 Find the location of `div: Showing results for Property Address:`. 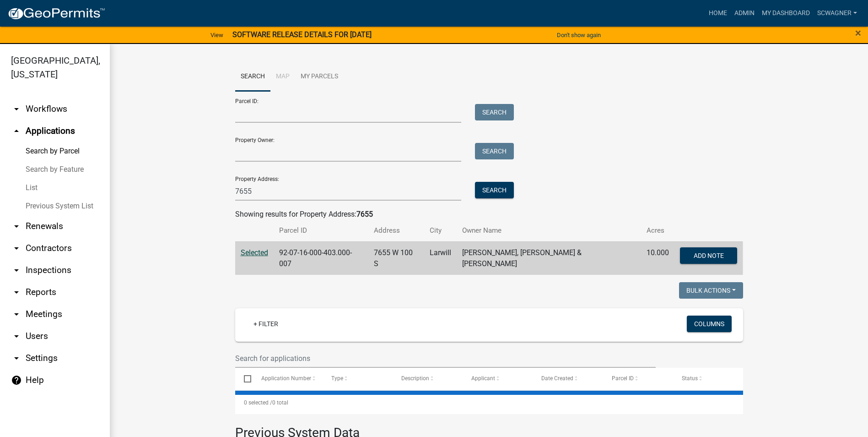

div: Showing results for Property Address: is located at coordinates (489, 215).